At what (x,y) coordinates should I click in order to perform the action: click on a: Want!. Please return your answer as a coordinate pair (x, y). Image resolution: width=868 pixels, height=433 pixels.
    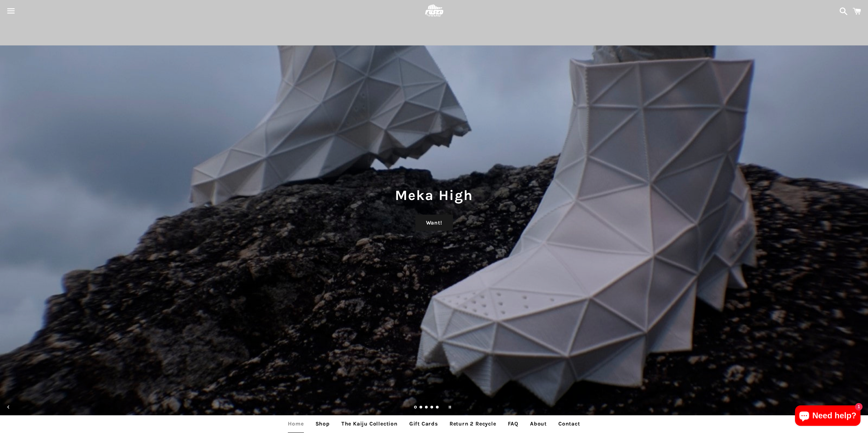
    Looking at the image, I should click on (434, 223).